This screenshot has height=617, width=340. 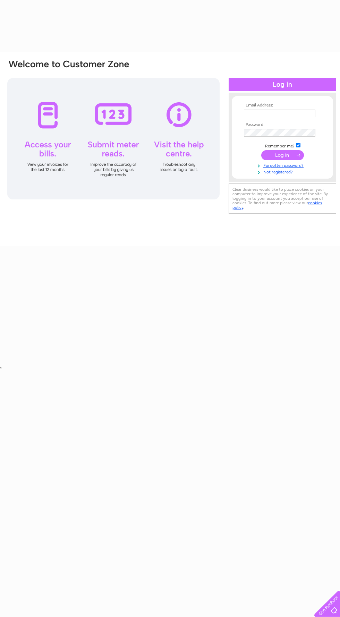 What do you see at coordinates (282, 125) in the screenshot?
I see `th: Password:` at bounding box center [282, 125].